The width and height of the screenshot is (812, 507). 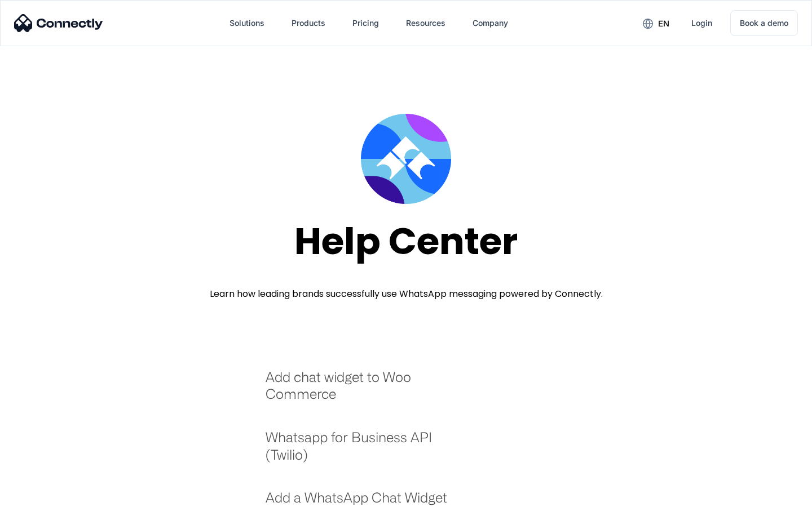 I want to click on div: Company, so click(x=490, y=23).